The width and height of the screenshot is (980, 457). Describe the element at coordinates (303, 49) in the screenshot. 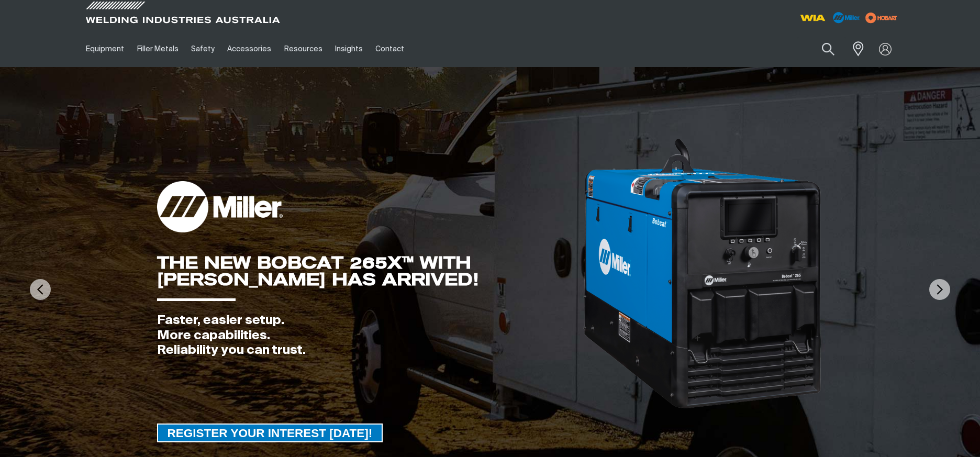

I see `a: Resources` at that location.